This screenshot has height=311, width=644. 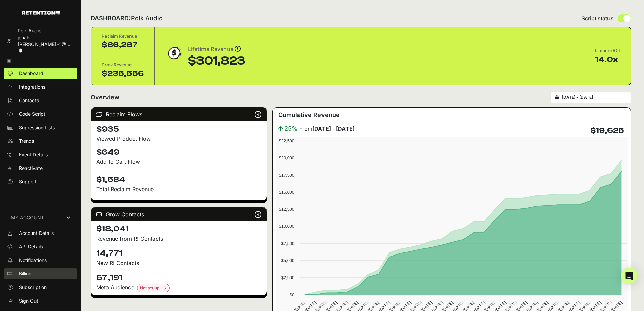 What do you see at coordinates (31, 247) in the screenshot?
I see `span: API Details` at bounding box center [31, 247].